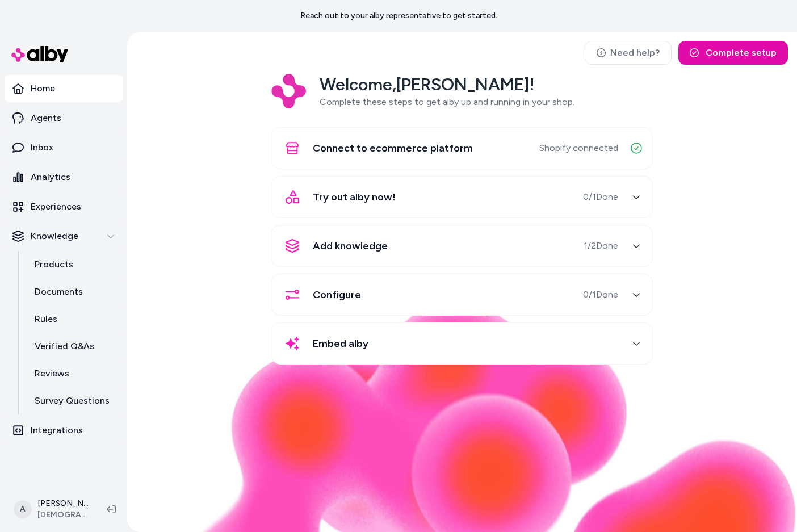 The image size is (797, 532). Describe the element at coordinates (63, 207) in the screenshot. I see `a: Experiences` at that location.